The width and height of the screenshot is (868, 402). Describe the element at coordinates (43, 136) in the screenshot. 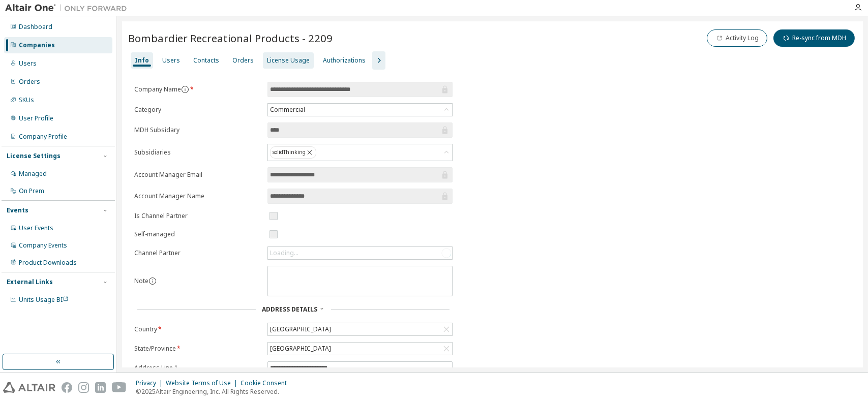

I see `div: Company Profile` at that location.